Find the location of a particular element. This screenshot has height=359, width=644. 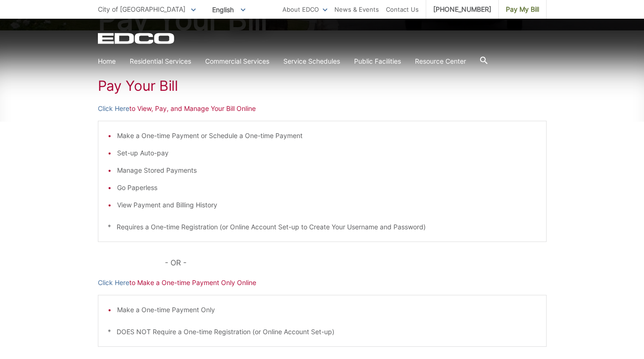

li: Make a One-time Payment or Schedule a One-time Payment is located at coordinates (327, 135).